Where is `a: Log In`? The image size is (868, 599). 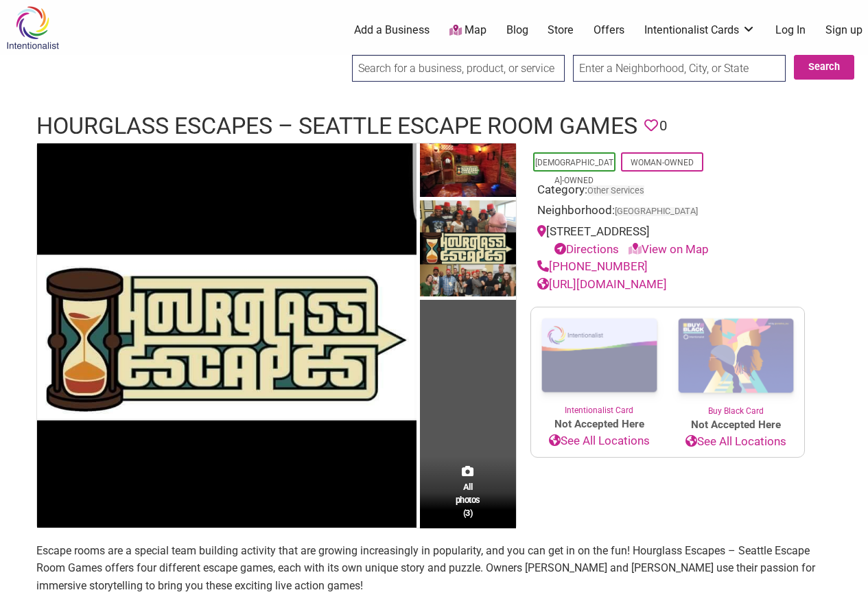
a: Log In is located at coordinates (790, 30).